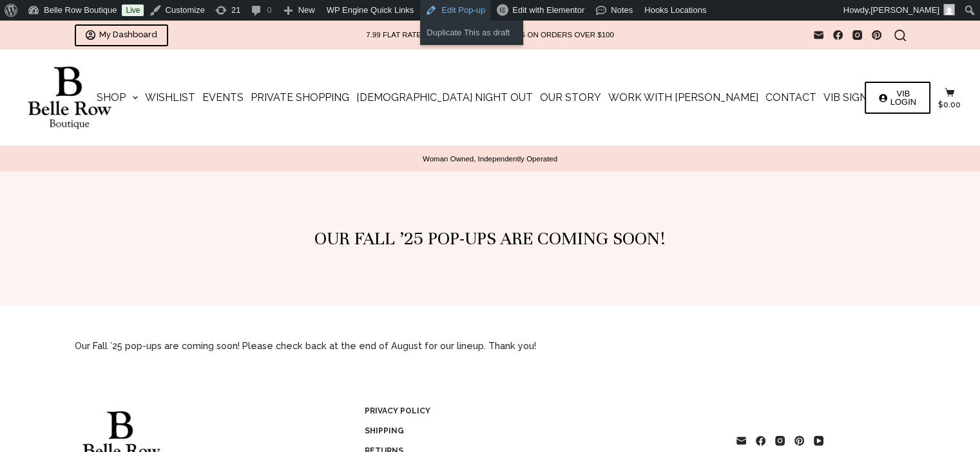  What do you see at coordinates (818, 441) in the screenshot?
I see `a: YouTube` at bounding box center [818, 441].